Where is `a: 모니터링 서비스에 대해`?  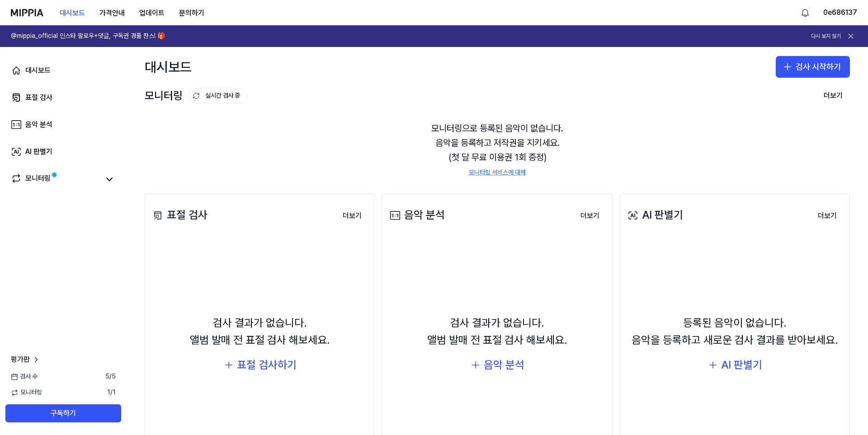
a: 모니터링 서비스에 대해 is located at coordinates (497, 172).